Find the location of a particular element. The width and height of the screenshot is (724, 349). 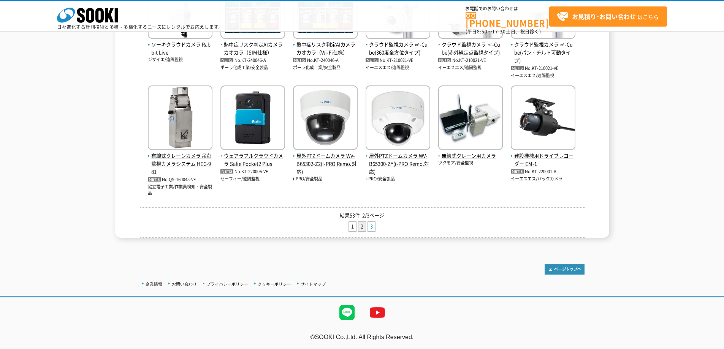

a: 企業情報 is located at coordinates (154, 284).